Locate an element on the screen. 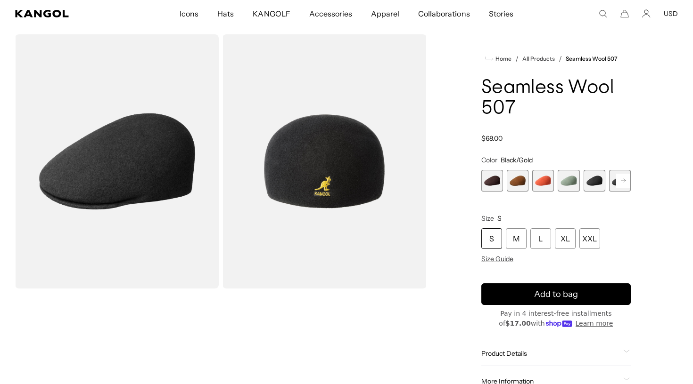  button: USD is located at coordinates (670, 14).